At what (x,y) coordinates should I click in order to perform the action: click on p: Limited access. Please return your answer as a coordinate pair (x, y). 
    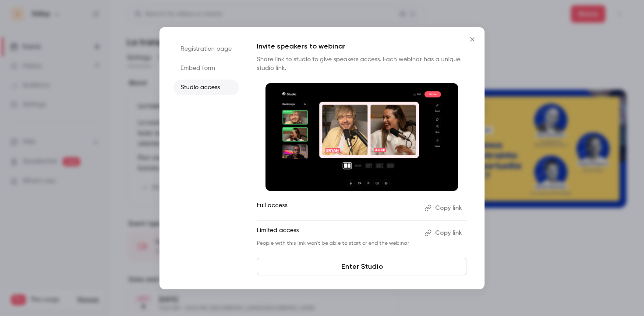
    Looking at the image, I should click on (337, 233).